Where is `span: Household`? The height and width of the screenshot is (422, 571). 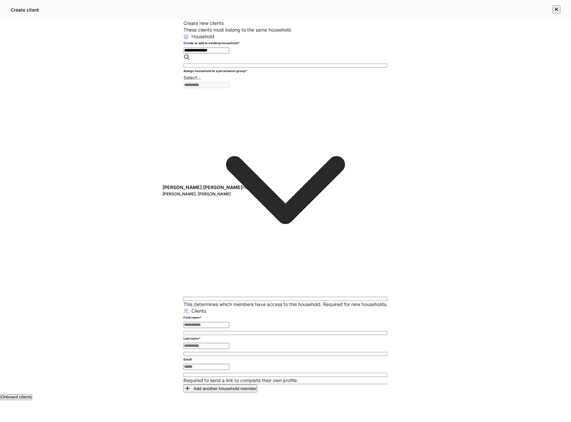 span: Household is located at coordinates (253, 187).